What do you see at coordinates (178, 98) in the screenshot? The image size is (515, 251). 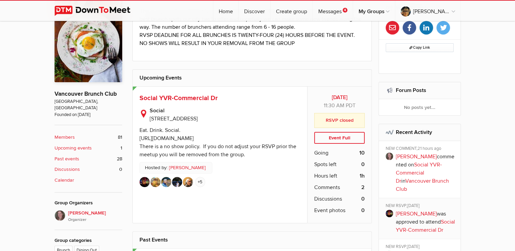 I see `span: Social YVR-Commercial Dr` at bounding box center [178, 98].